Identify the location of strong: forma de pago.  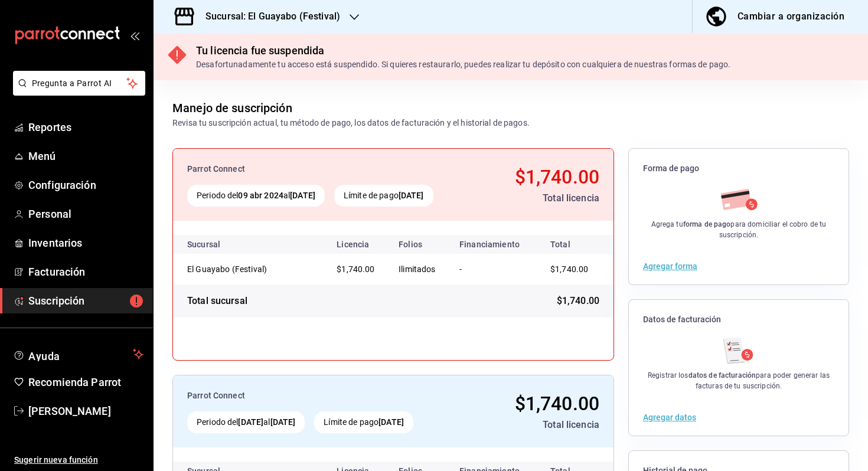
(707, 224).